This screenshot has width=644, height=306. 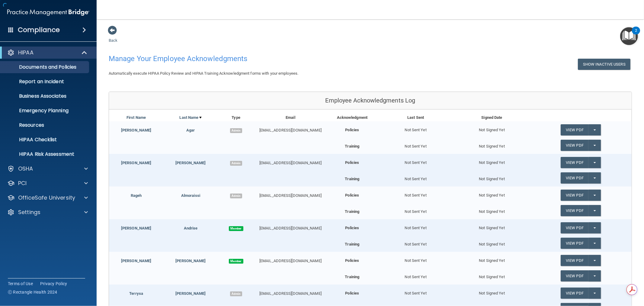 What do you see at coordinates (45, 140) in the screenshot?
I see `p: HIPAA Checklist` at bounding box center [45, 140].